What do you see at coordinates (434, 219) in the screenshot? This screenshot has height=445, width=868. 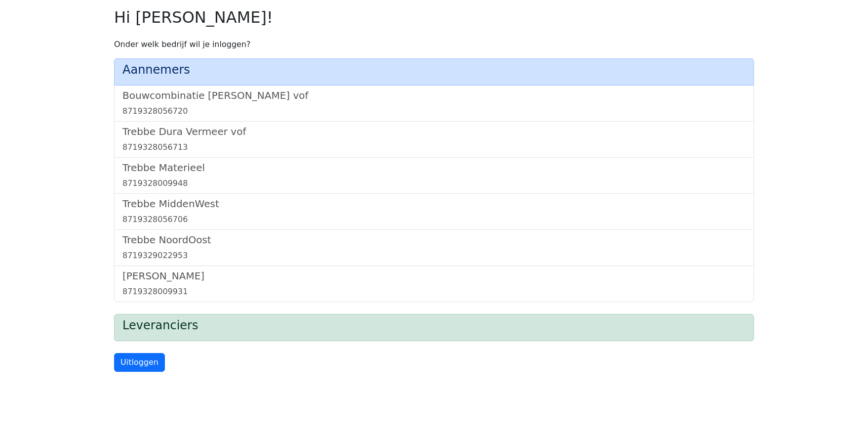 I see `div: 8719328056706` at bounding box center [434, 219].